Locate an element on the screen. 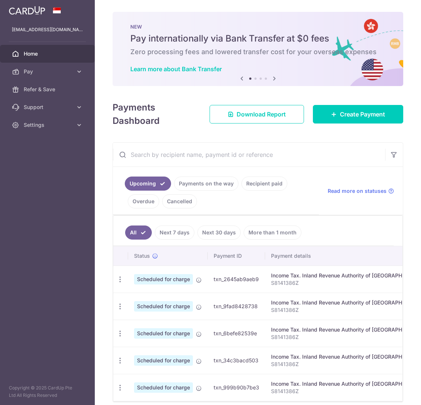  span: Pay is located at coordinates (48, 72).